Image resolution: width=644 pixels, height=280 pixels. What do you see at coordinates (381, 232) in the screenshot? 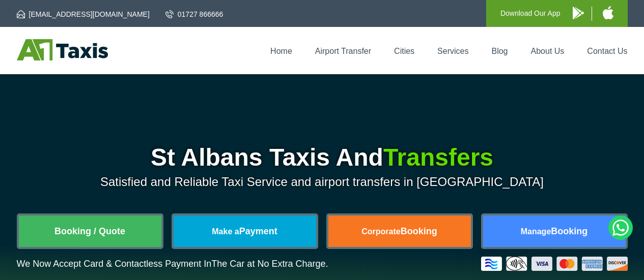
I see `span: Corporate` at bounding box center [381, 232].